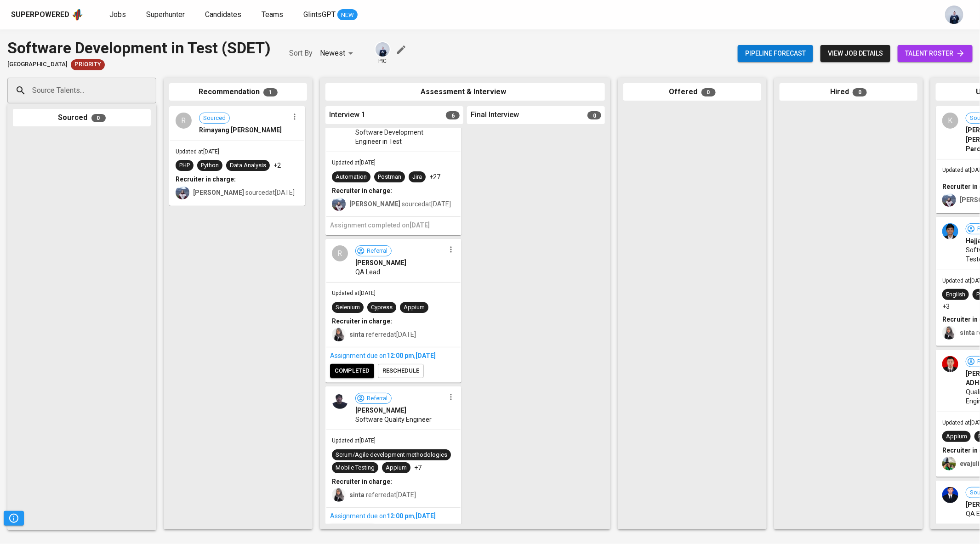 Image resolution: width=980 pixels, height=544 pixels. What do you see at coordinates (367, 272) in the screenshot?
I see `span: QA Lead` at bounding box center [367, 272].